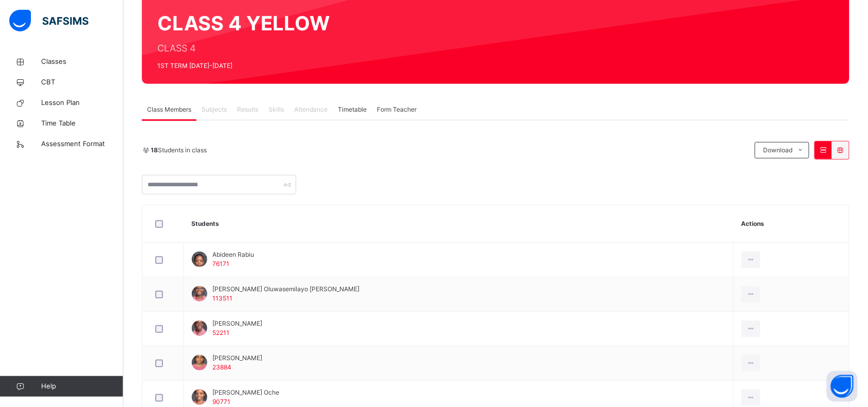 The height and width of the screenshot is (407, 868). Describe the element at coordinates (221, 367) in the screenshot. I see `span: 23884` at that location.